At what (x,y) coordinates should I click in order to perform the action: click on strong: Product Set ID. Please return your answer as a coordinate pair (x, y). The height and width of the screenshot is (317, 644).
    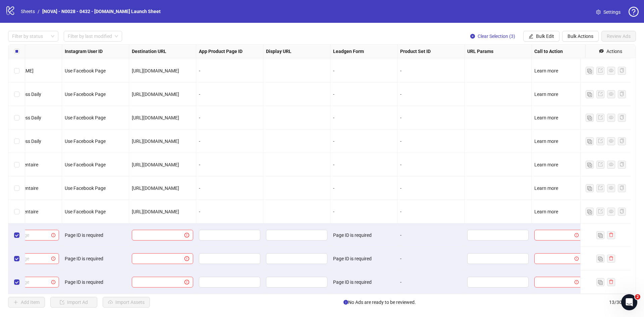
    Looking at the image, I should click on (415, 51).